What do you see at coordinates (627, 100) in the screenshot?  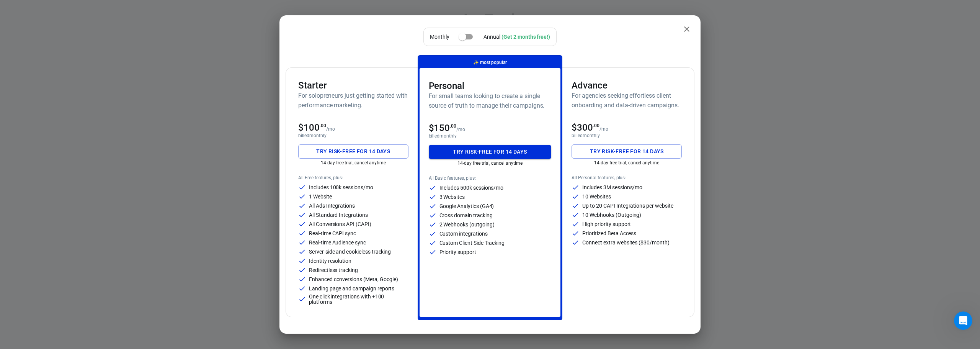 I see `h6: For agencies seeking effortless client onboarding and data-driven campaigns.` at bounding box center [627, 100].